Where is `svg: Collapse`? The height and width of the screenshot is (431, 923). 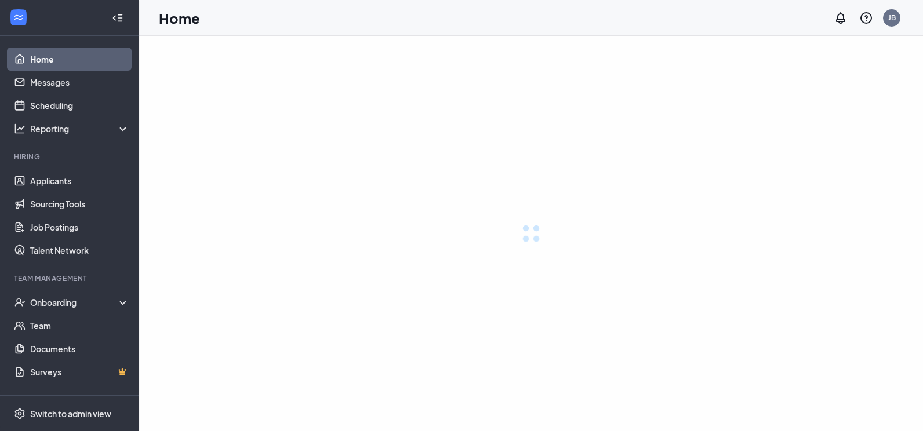
svg: Collapse is located at coordinates (118, 18).